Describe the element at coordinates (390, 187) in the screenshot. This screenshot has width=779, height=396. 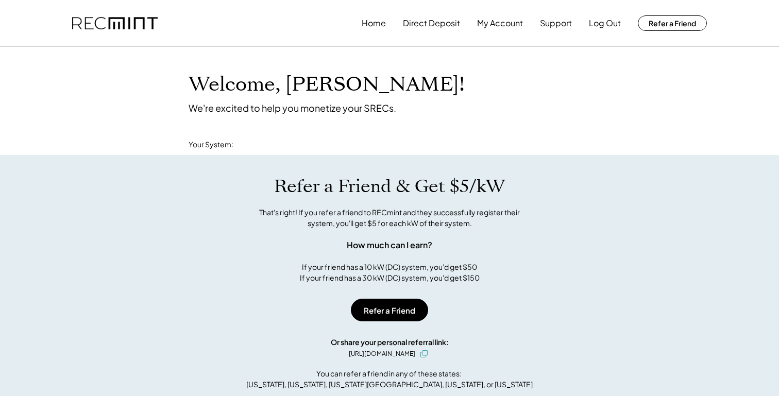
I see `h1: Refer a Friend & Get $5/kW` at that location.